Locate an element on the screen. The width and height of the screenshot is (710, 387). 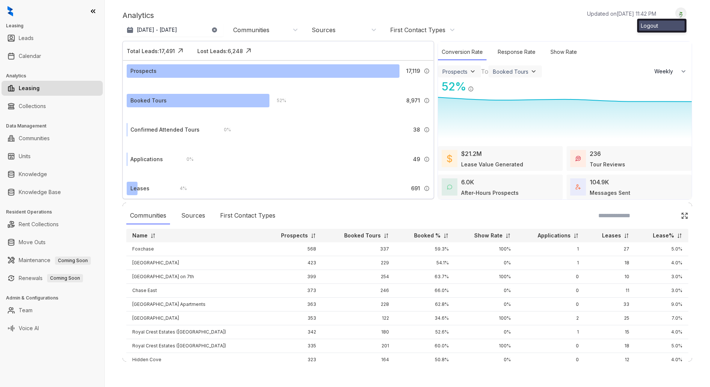
td: 337 is located at coordinates (358, 249).